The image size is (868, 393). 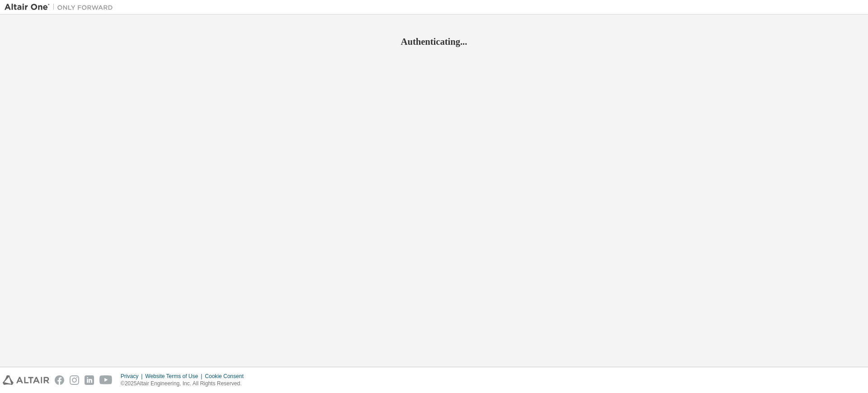 I want to click on div: Cookie Consent, so click(x=226, y=376).